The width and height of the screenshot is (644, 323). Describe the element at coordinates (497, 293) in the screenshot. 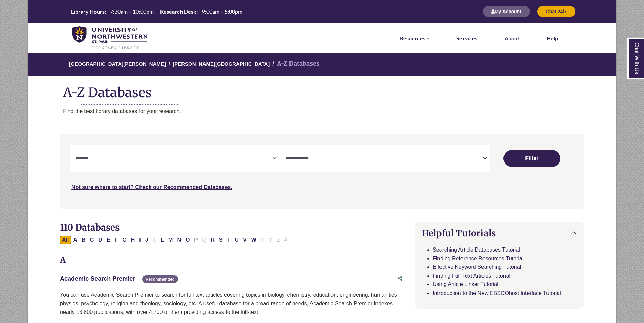

I see `a: Introduction to the New EBSCOhost Interface Tutorial` at that location.